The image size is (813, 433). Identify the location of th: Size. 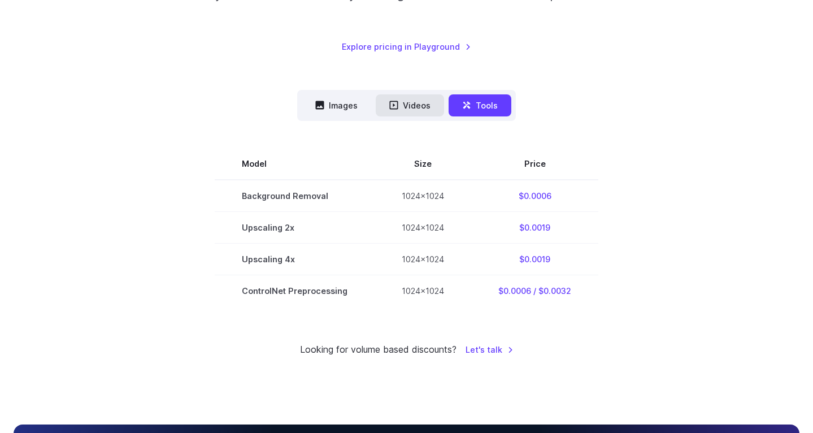
(422, 164).